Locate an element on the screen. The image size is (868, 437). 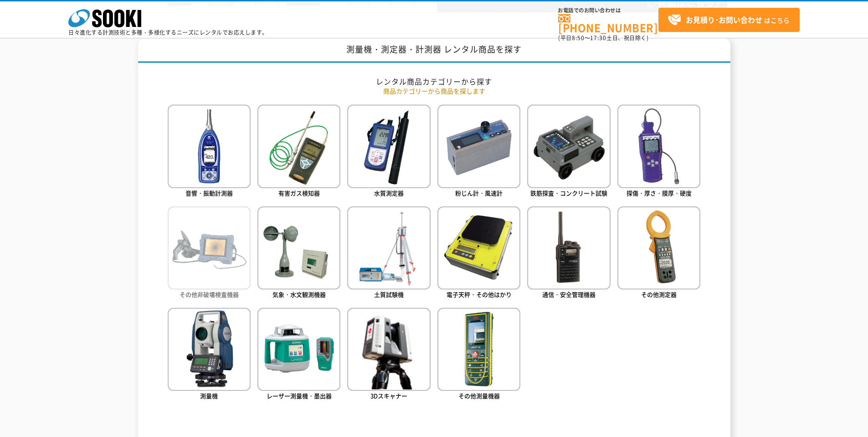
span: 気象・水文観測機器 is located at coordinates (299, 294).